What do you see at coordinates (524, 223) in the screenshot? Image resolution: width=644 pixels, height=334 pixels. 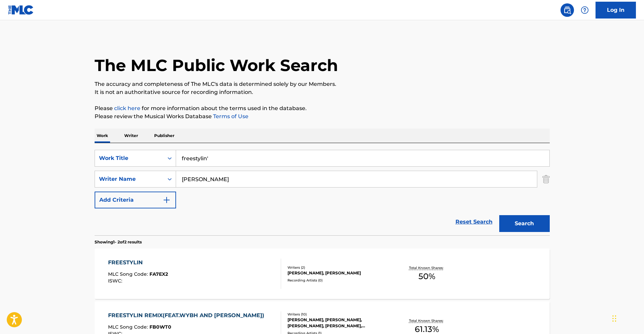 I see `button: Search` at bounding box center [524, 223].